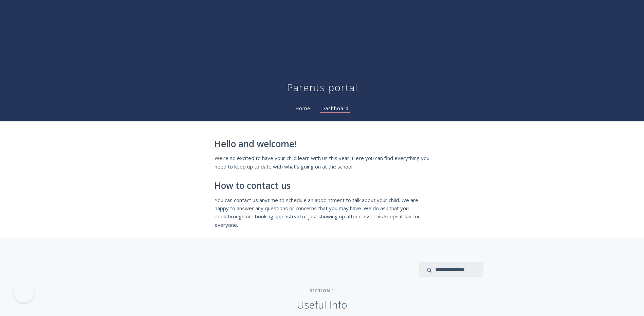  I want to click on a: Home, so click(303, 109).